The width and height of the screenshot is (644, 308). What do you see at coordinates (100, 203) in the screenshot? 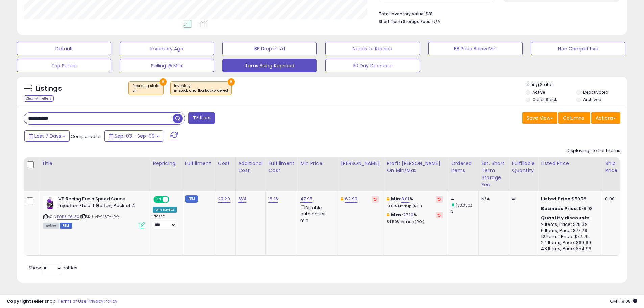
I see `b: VP Racing Fuels Speed Sauce Injection Fluid, 1 Gallon, Pack of 4` at bounding box center [100, 203].